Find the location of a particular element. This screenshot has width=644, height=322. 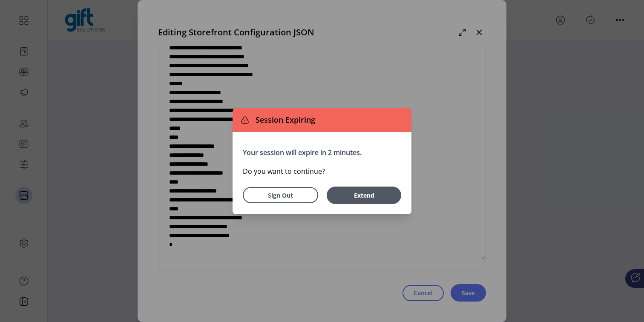

p: Do you want to continue? is located at coordinates (322, 171).